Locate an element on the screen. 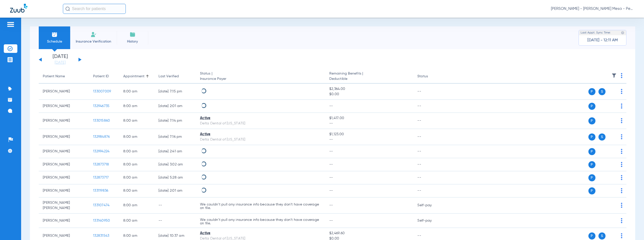 The width and height of the screenshot is (644, 240). img: Zuub Logo is located at coordinates (18, 8).